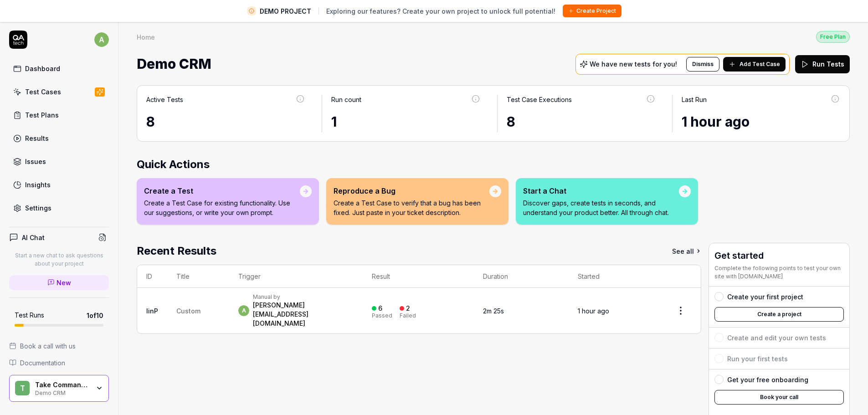 The width and height of the screenshot is (868, 415). Describe the element at coordinates (42, 68) in the screenshot. I see `div: Dashboard` at that location.